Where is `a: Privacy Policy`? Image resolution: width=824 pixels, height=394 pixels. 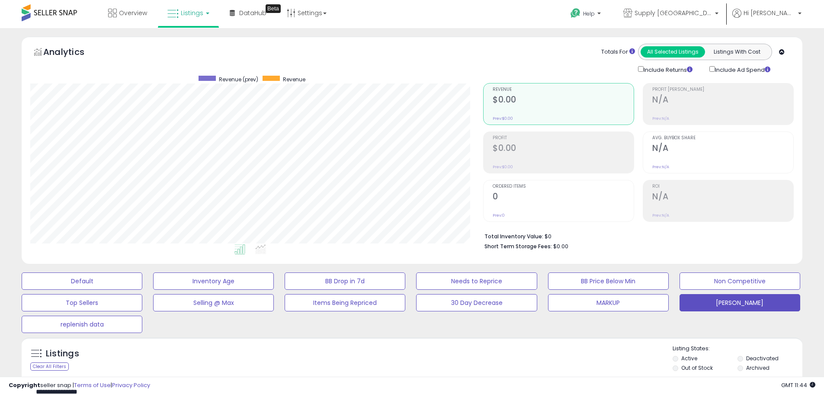 a: Privacy Policy is located at coordinates (131, 385).